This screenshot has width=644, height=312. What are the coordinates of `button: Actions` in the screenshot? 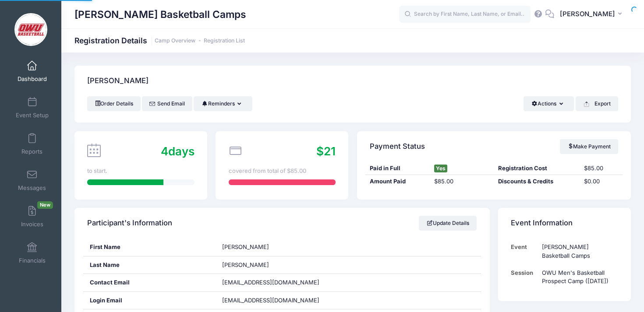 It's located at (548, 104).